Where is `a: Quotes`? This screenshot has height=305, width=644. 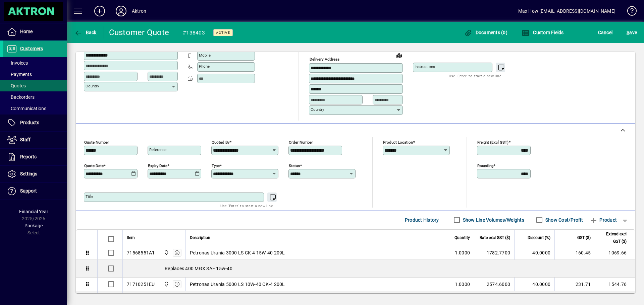
a: Quotes is located at coordinates (35, 86).